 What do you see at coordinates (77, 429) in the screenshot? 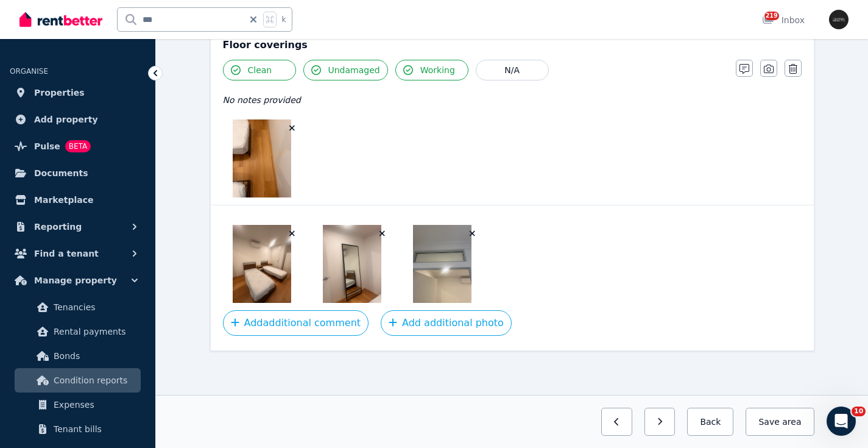
I see `a: Tenant bills` at bounding box center [77, 429].